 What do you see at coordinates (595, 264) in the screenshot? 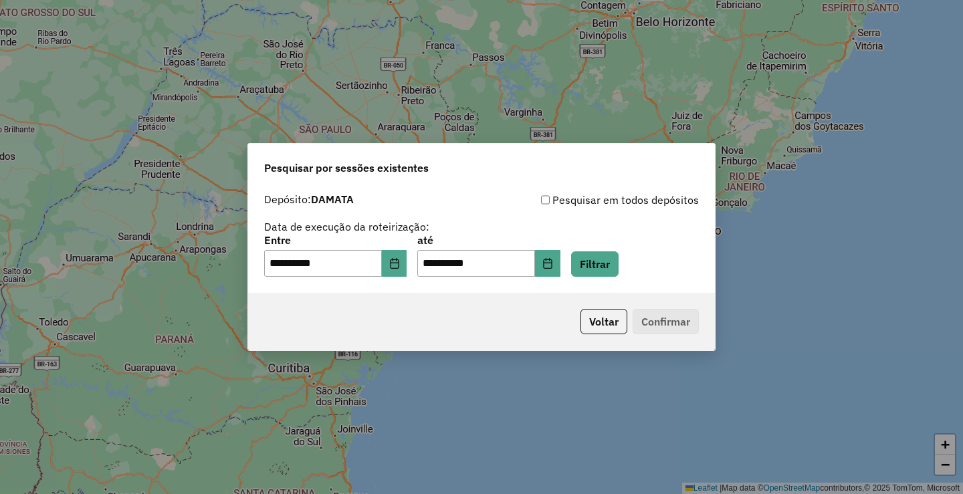
I see `button: Filtrar` at bounding box center [595, 264].